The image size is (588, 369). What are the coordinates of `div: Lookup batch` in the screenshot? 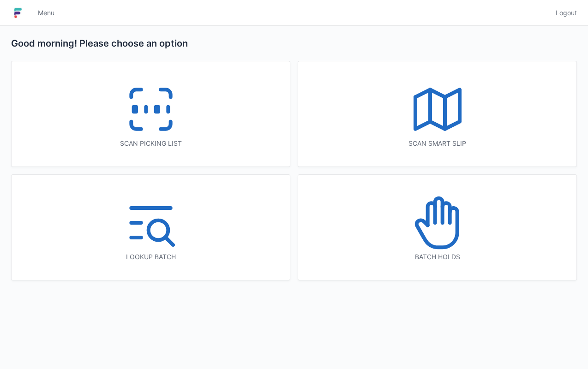 It's located at (151, 257).